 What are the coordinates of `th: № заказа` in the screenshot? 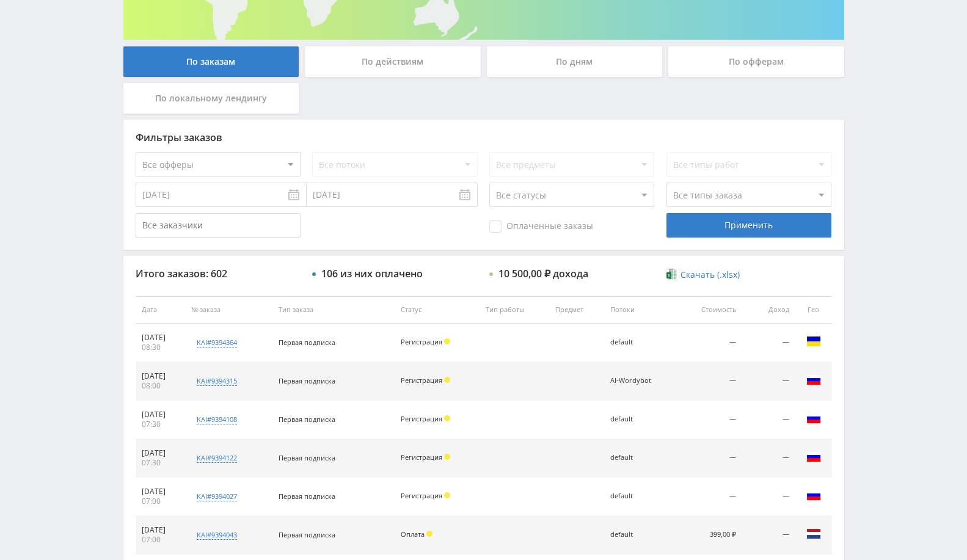 It's located at (228, 309).